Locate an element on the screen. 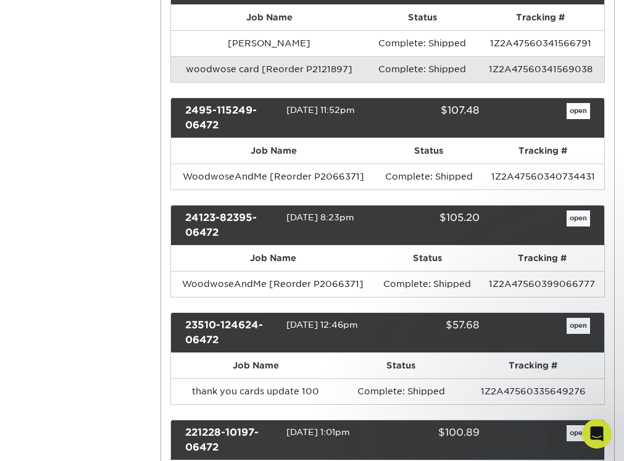 The height and width of the screenshot is (461, 624). td: 1Z2A47560341569038 is located at coordinates (540, 69).